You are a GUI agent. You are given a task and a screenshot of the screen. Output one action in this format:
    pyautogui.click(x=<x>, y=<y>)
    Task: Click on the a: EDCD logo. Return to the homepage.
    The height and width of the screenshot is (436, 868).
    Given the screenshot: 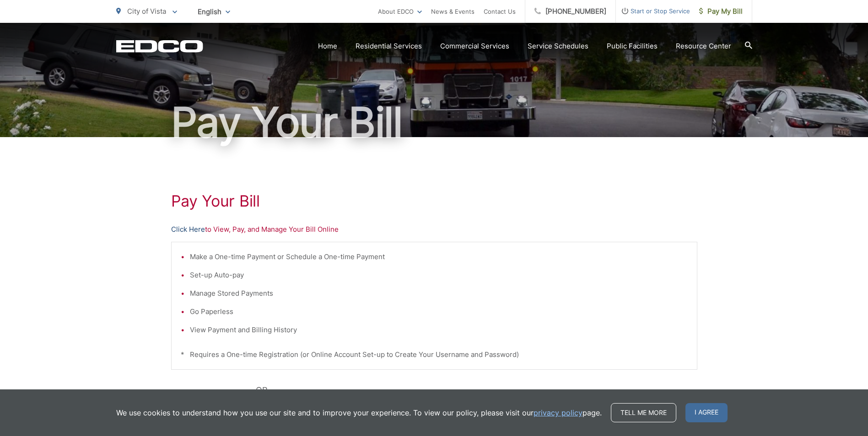 What is the action you would take?
    pyautogui.click(x=160, y=46)
    